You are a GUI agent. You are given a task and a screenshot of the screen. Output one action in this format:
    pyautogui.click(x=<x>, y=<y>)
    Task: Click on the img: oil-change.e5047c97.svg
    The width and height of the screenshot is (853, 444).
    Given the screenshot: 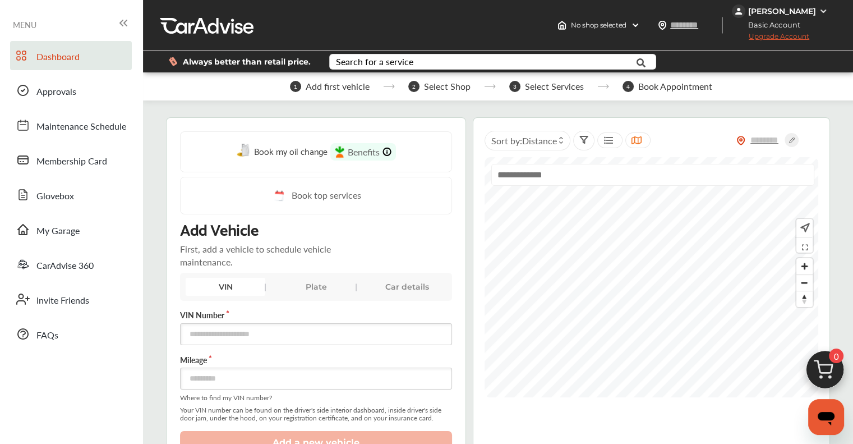 What is the action you would take?
    pyautogui.click(x=244, y=150)
    